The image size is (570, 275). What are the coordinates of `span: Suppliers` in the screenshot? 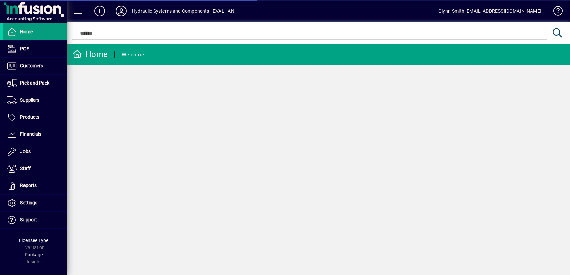 It's located at (30, 100).